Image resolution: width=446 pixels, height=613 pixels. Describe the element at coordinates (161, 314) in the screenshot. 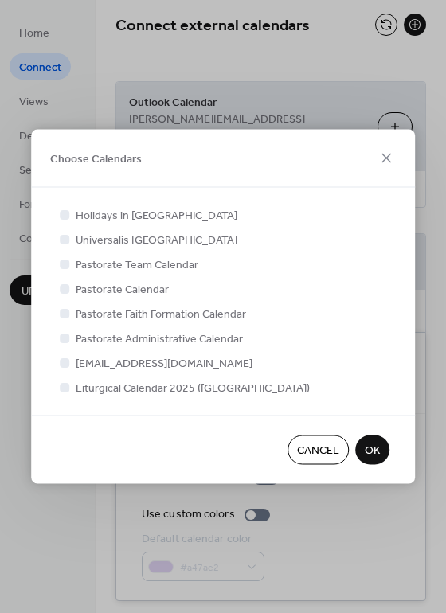

I see `span: Pastorate Faith Formation Calendar` at that location.